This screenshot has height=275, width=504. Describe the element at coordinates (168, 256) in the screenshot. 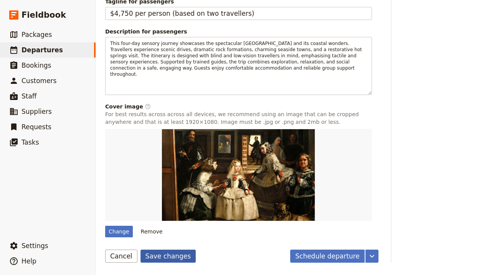

I see `button: Save changes` at that location.